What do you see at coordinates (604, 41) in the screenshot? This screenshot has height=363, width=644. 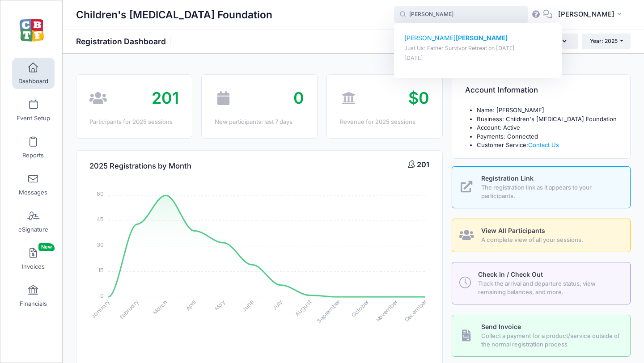 I see `span: Year: 2025` at bounding box center [604, 41].